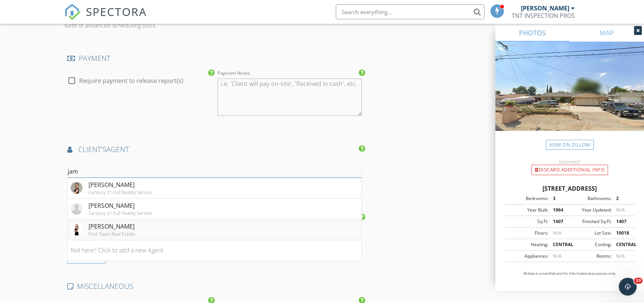 The width and height of the screenshot is (644, 303). Describe the element at coordinates (590, 256) in the screenshot. I see `div: Rooms:` at that location.